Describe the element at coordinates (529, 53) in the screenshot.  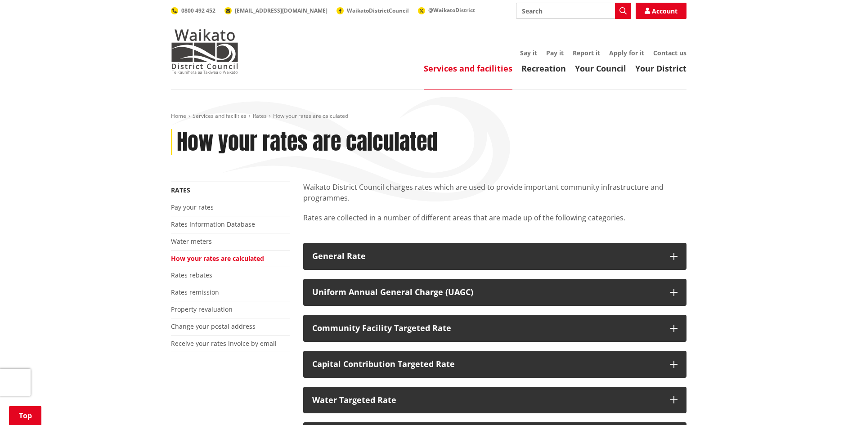
I see `a: Say it` at that location.